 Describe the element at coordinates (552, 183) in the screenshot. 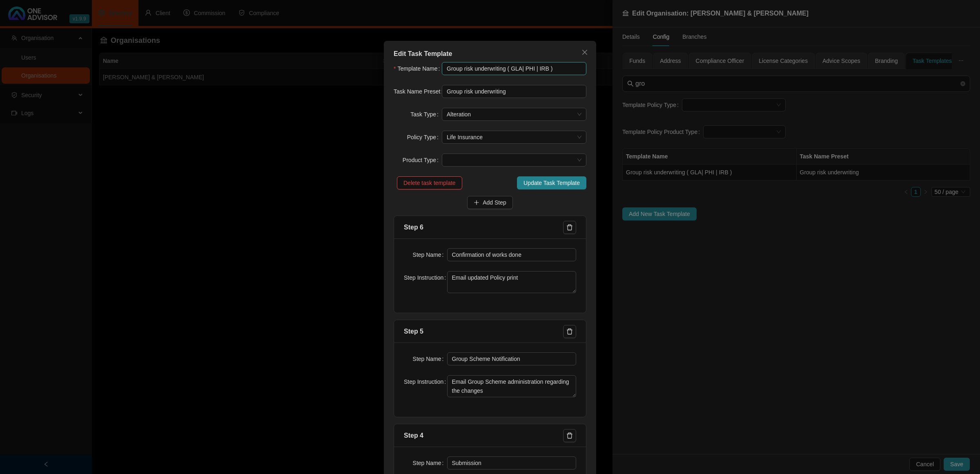

I see `button: Update Task Template` at that location.